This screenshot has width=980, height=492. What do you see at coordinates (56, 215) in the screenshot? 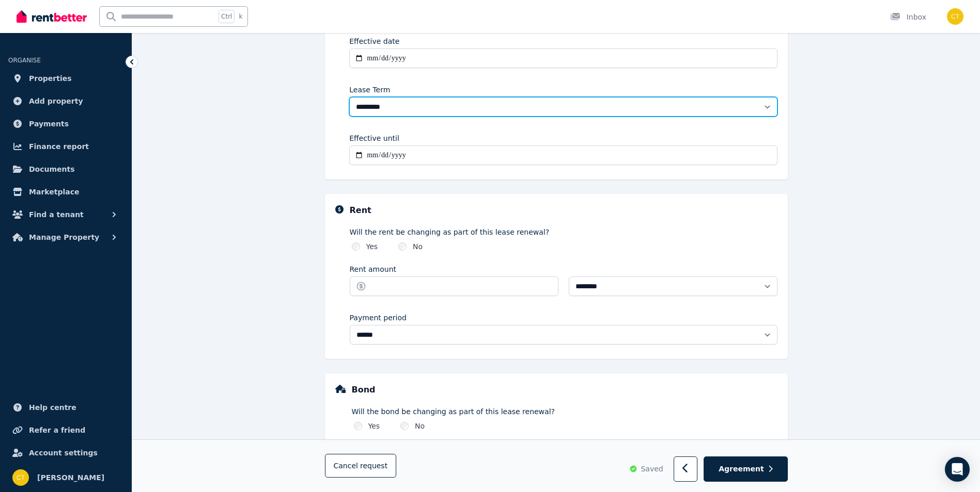
I see `span: Find a tenant` at bounding box center [56, 215].